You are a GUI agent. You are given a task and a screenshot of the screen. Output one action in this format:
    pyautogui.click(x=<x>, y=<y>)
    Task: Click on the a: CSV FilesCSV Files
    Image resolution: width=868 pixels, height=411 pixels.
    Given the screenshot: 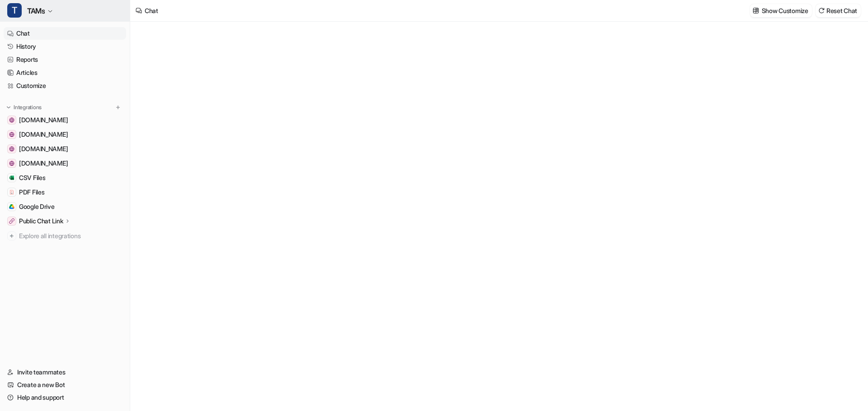 What is the action you would take?
    pyautogui.click(x=64, y=178)
    